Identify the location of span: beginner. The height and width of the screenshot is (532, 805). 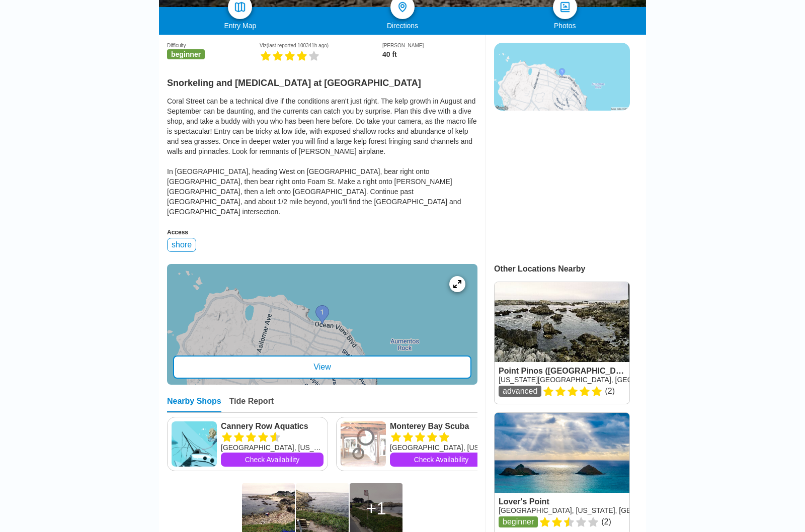
(186, 55).